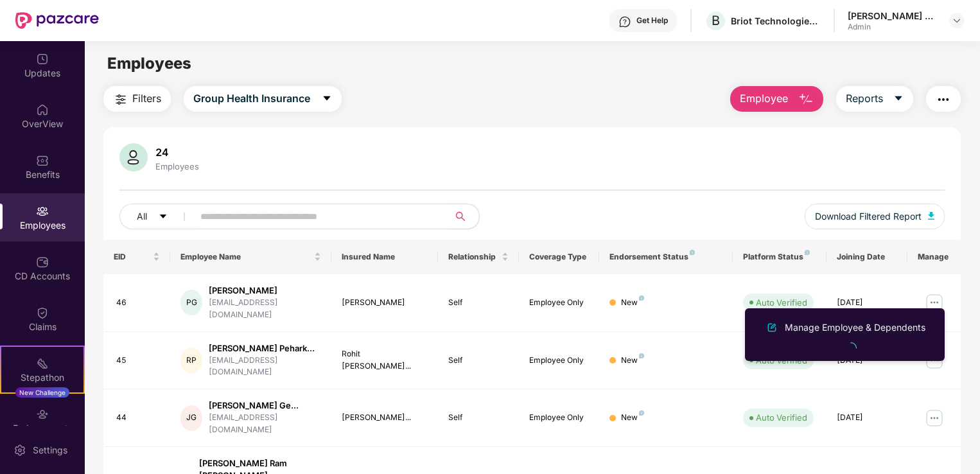 Image resolution: width=980 pixels, height=474 pixels. What do you see at coordinates (464, 217) in the screenshot?
I see `button: search` at bounding box center [464, 217].